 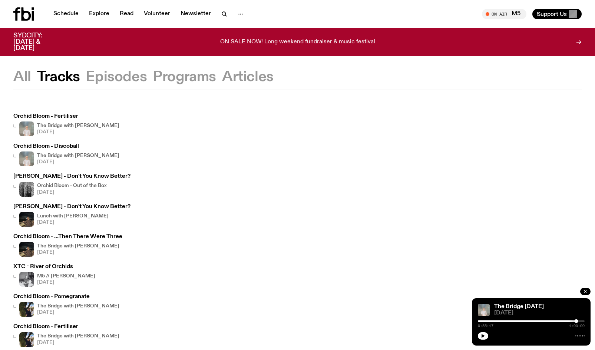 What do you see at coordinates (66, 297) in the screenshot?
I see `h3: Orchid Bloom - Pomegranate` at bounding box center [66, 297].